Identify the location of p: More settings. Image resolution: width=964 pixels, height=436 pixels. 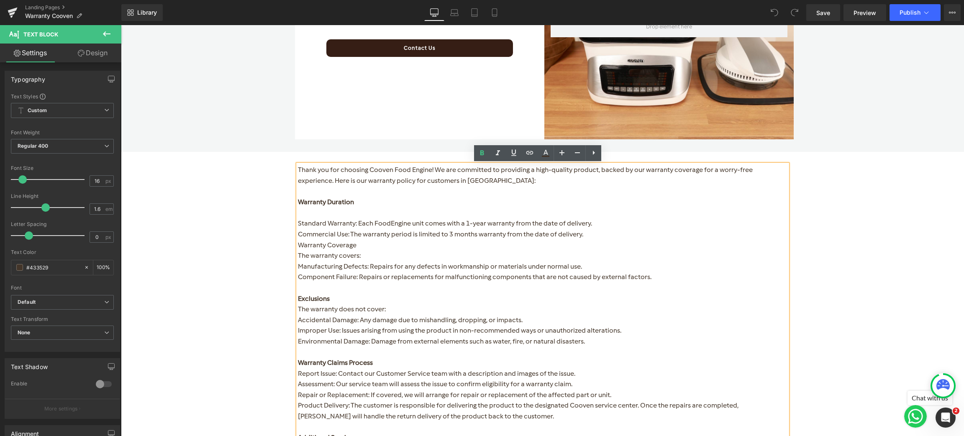
(61, 409).